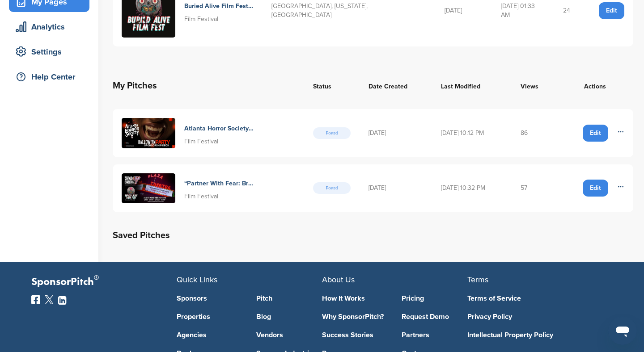 The image size is (644, 352). I want to click on a: Properties, so click(210, 317).